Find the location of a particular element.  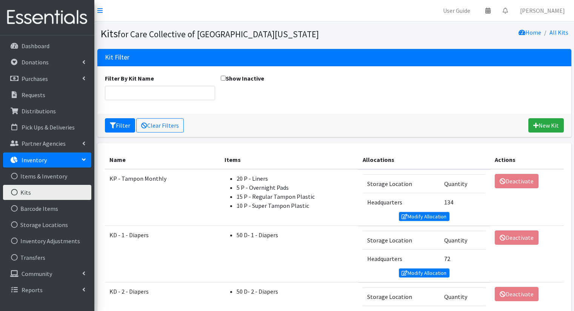

th: Actions is located at coordinates (526, 160).